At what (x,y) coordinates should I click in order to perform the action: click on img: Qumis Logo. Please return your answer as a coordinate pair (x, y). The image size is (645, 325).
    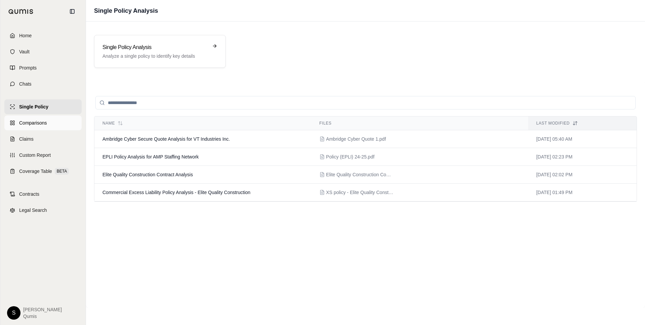
    Looking at the image, I should click on (21, 11).